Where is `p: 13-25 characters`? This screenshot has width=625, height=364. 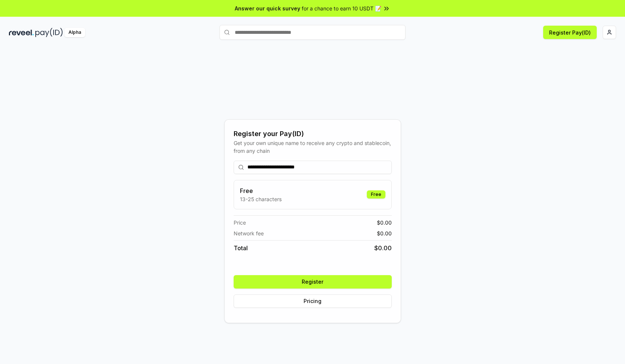 p: 13-25 characters is located at coordinates (261, 199).